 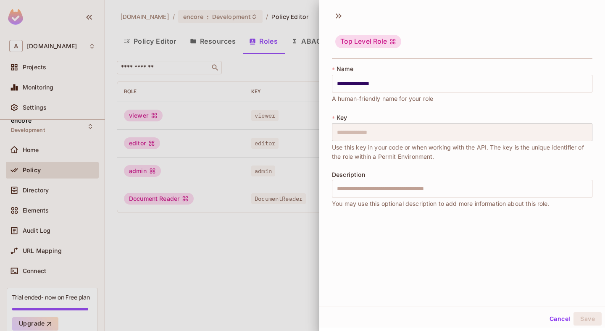 What do you see at coordinates (348, 175) in the screenshot?
I see `span: Description` at bounding box center [348, 175].